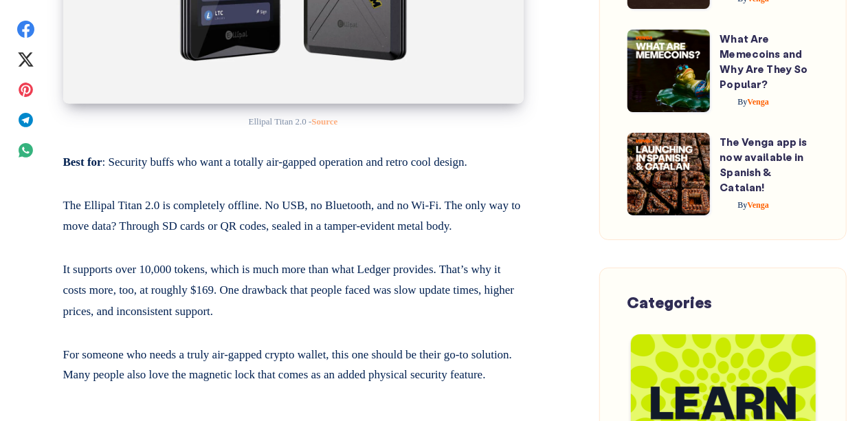 The image size is (868, 421). I want to click on p: It supports over 10,000 tokens, which is much more than what Ledger provides. That’s why it costs..., so click(294, 288).